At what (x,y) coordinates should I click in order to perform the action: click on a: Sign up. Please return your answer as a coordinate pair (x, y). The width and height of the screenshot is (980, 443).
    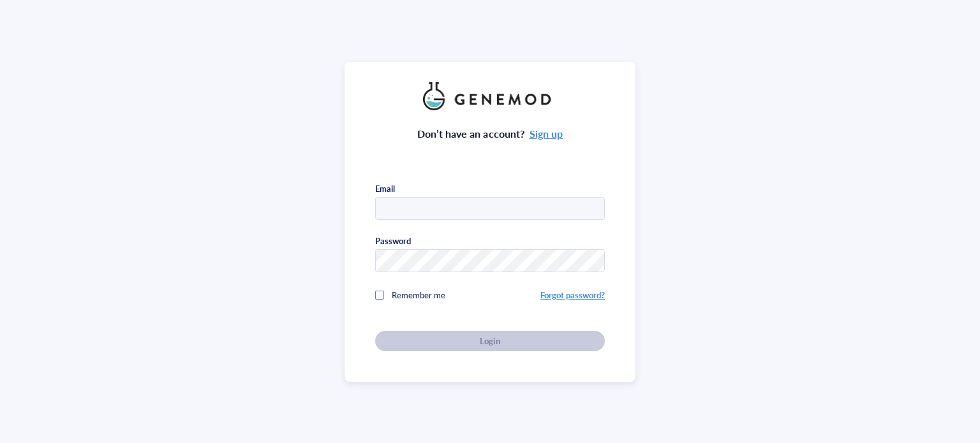
    Looking at the image, I should click on (546, 133).